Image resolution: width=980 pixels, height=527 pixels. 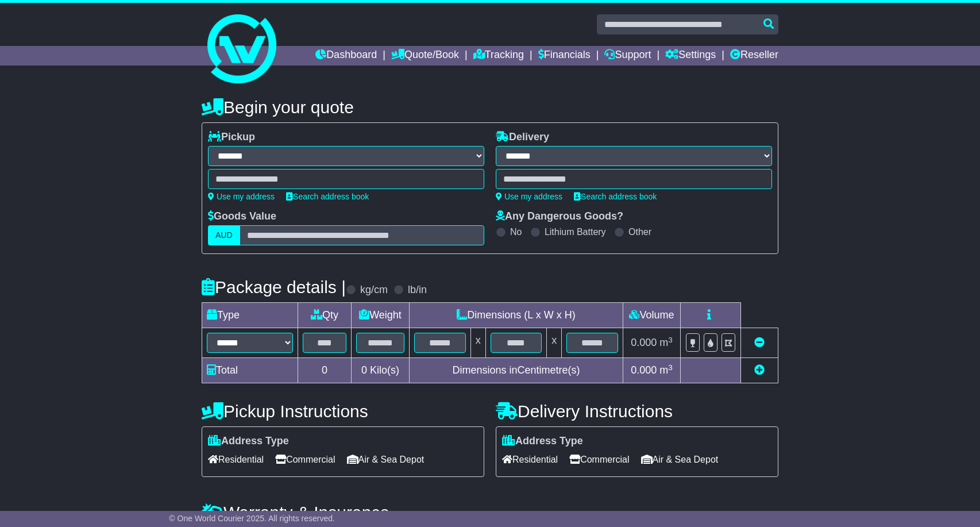 I want to click on a: Reseller, so click(x=755, y=56).